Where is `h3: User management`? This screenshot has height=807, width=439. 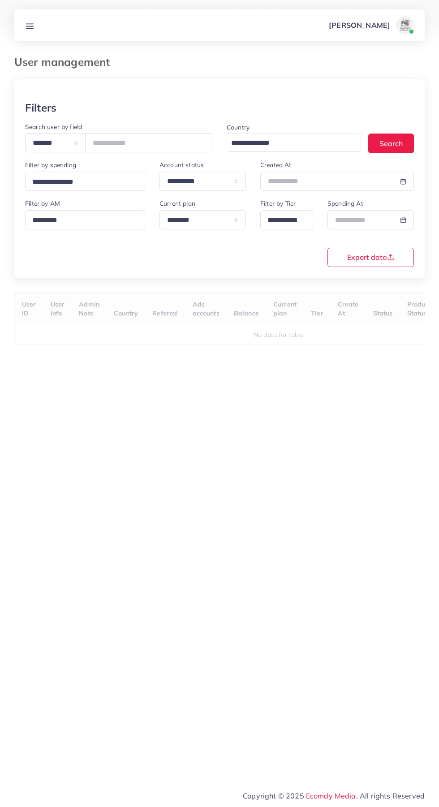
h3: User management is located at coordinates (65, 62).